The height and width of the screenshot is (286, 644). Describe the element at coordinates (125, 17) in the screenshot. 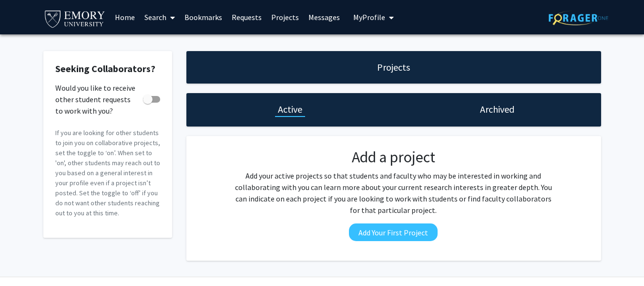

I see `a: Home` at that location.